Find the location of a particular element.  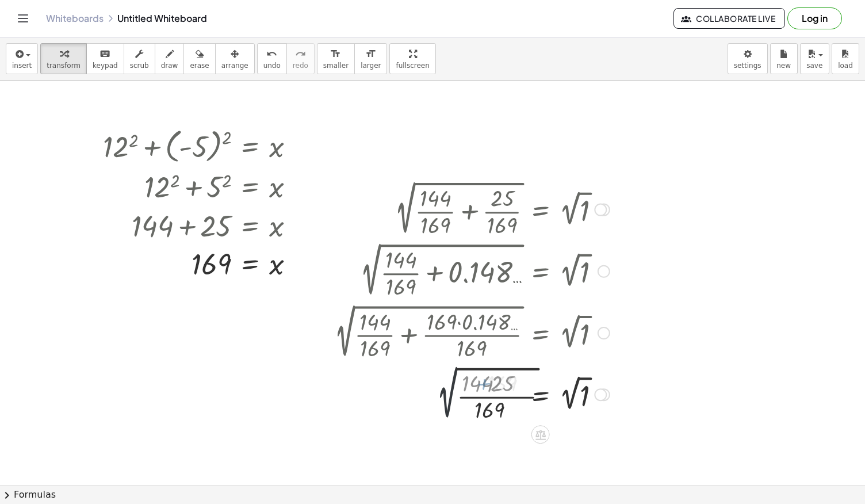

a: Whiteboards is located at coordinates (74, 18).